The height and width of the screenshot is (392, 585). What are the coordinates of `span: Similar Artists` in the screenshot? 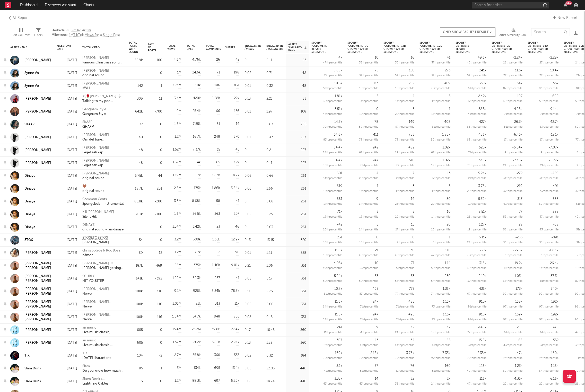 It's located at (81, 30).